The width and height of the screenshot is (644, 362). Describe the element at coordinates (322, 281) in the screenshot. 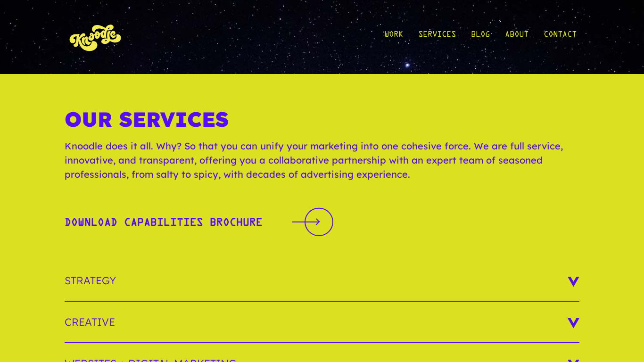

I see `h3: Strategy` at that location.